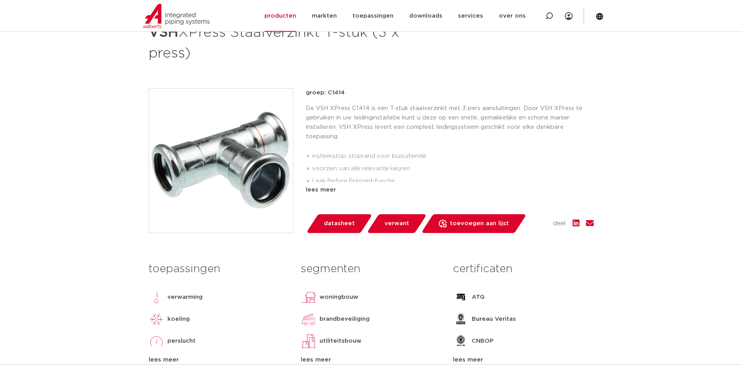 This screenshot has height=365, width=742. What do you see at coordinates (453, 181) in the screenshot?
I see `li: Leak Before Pressed-functie` at bounding box center [453, 181].